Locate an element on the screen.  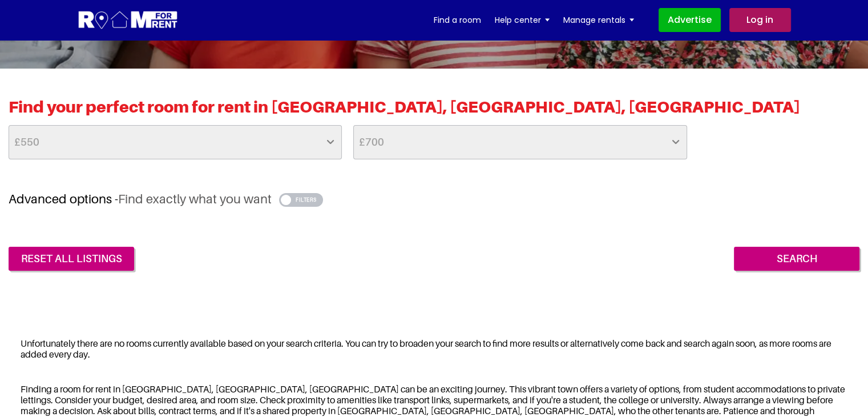
a: Log in is located at coordinates (760, 20).